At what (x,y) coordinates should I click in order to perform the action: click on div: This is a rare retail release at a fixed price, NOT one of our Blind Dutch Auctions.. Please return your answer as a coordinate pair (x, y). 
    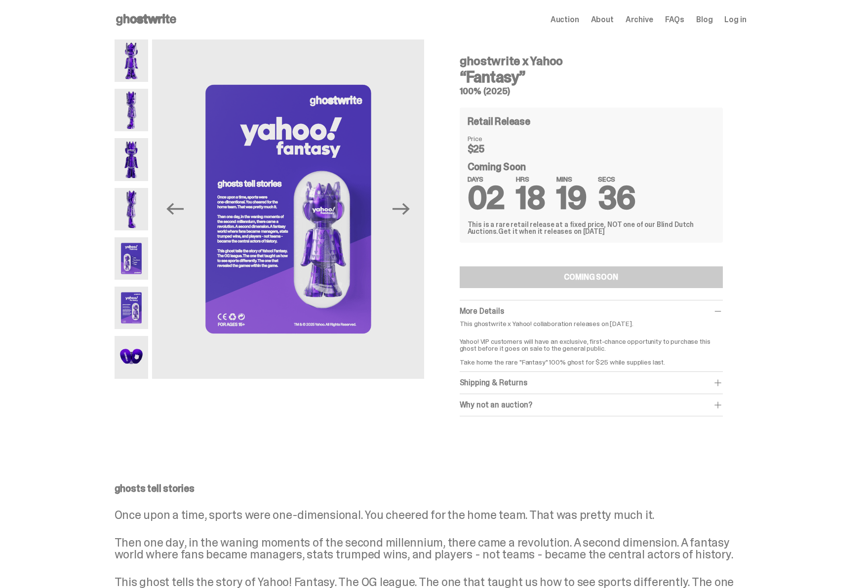
    Looking at the image, I should click on (591, 228).